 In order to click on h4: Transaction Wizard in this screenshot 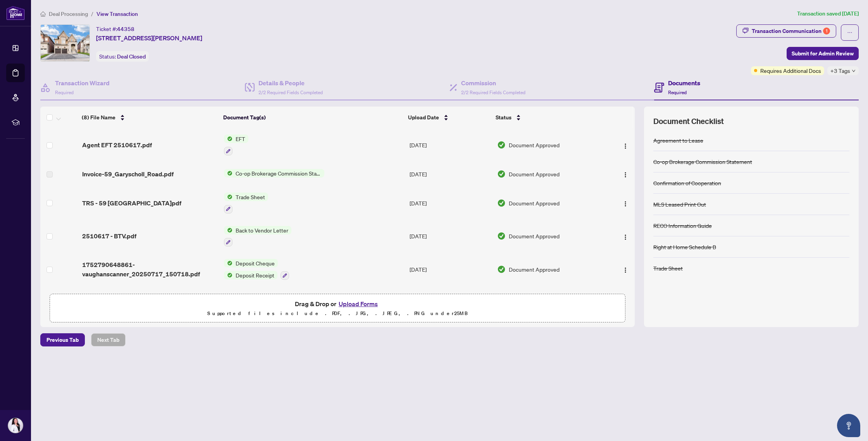, I will do `click(82, 83)`.